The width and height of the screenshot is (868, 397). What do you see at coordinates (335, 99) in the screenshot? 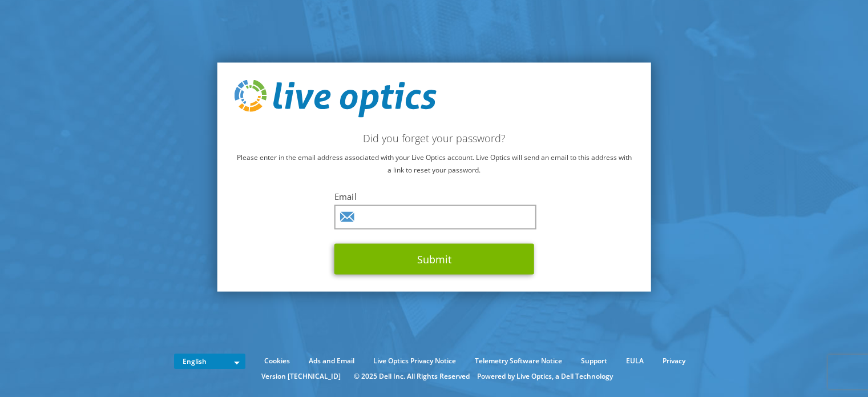
I see `img: live_optics_svg.svg` at bounding box center [335, 99].